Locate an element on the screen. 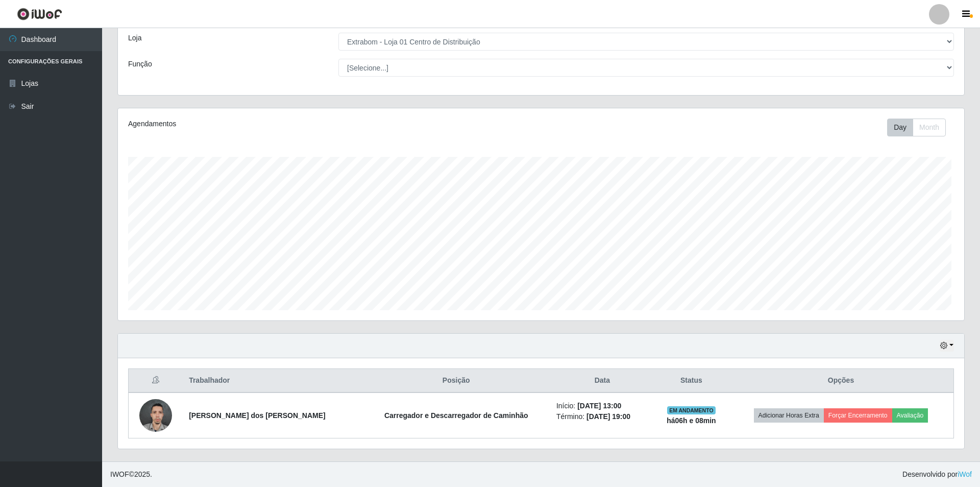 Image resolution: width=980 pixels, height=487 pixels. th: Trabalhador is located at coordinates (272, 381).